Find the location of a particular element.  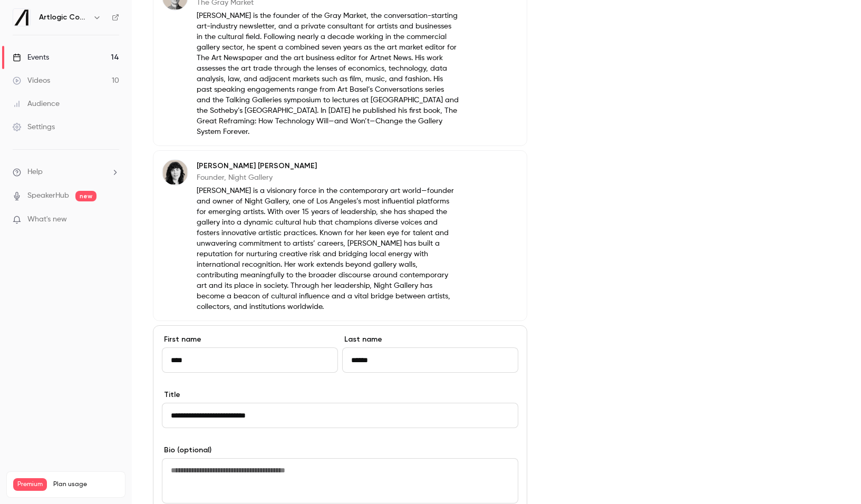

div: Videos is located at coordinates (31, 81).